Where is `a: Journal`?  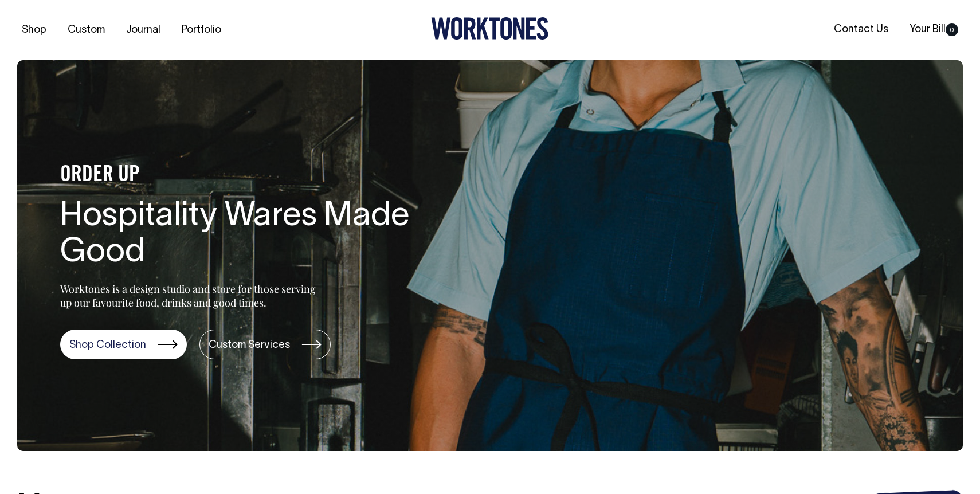 a: Journal is located at coordinates (143, 30).